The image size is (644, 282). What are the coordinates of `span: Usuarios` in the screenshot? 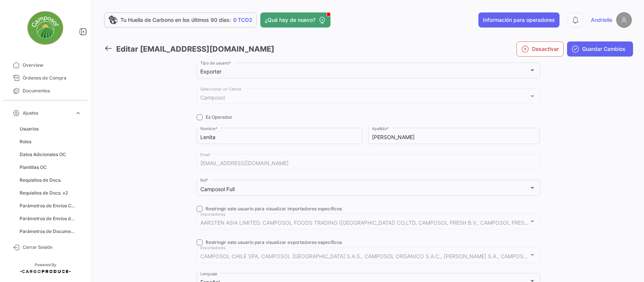 It's located at (29, 129).